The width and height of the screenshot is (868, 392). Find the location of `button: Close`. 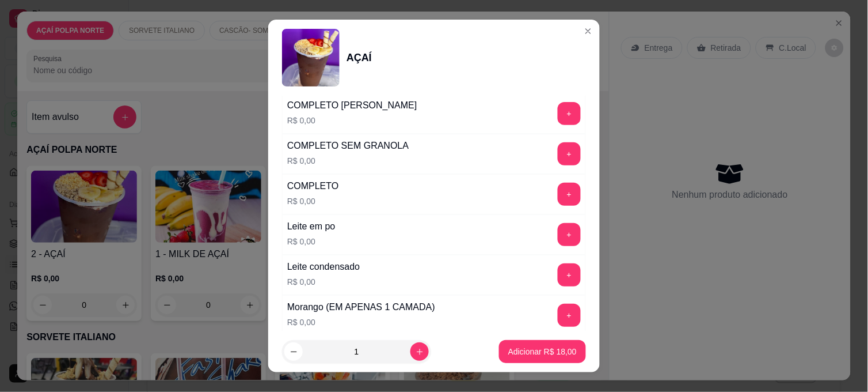

button: Close is located at coordinates (588, 31).